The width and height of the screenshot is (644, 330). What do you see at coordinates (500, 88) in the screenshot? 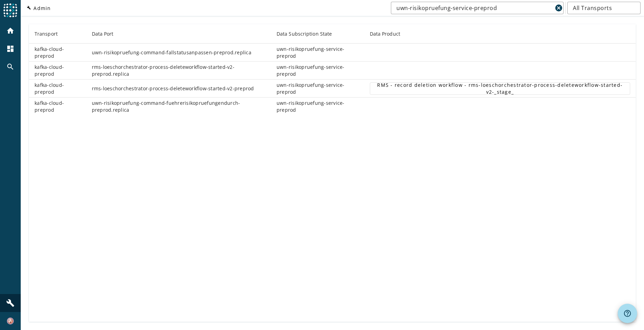
I see `span: RMS - record deletion workflow - rms-loeschorchestrator-process-deleteworkflow-started-v2-_stage_` at bounding box center [500, 88].